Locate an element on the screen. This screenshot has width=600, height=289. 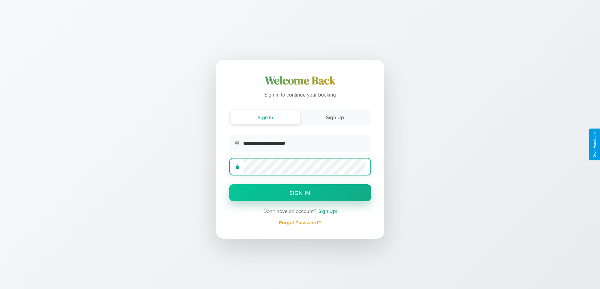
div: Don't have an account? is located at coordinates (300, 211).